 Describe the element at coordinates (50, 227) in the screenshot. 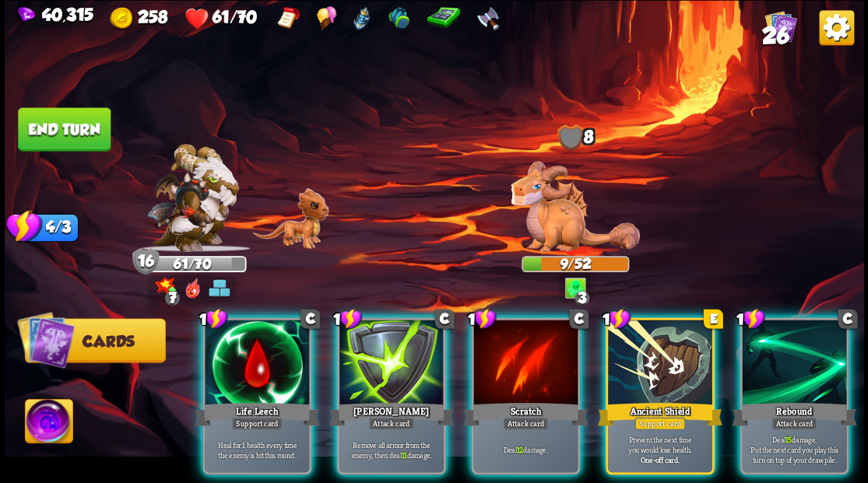

I see `div: 4/3` at that location.